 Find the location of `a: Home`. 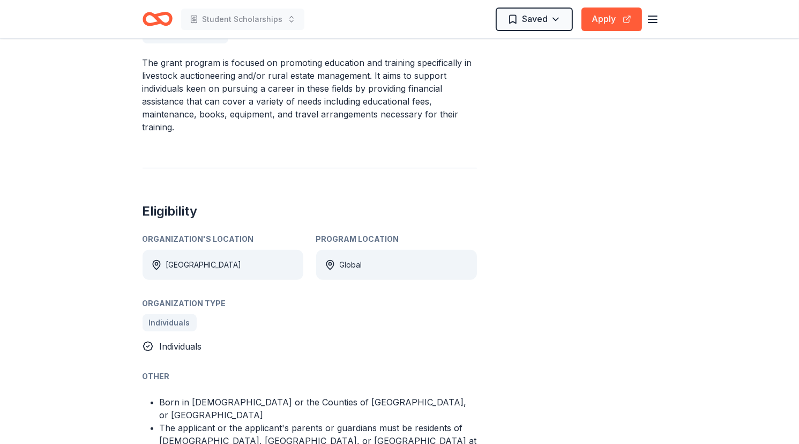

a: Home is located at coordinates (158, 19).